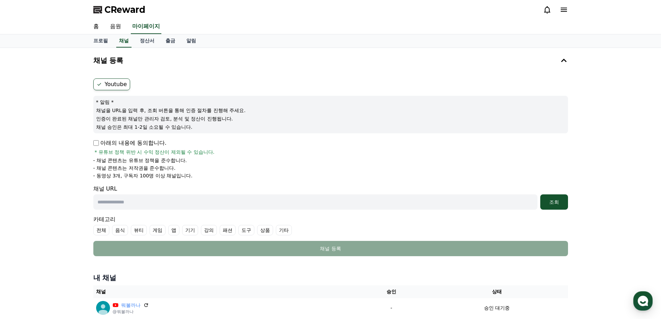 This screenshot has height=319, width=661. I want to click on p: 채널 승인은 최대 1-2일 소요될 수 있습니다., so click(331, 127).